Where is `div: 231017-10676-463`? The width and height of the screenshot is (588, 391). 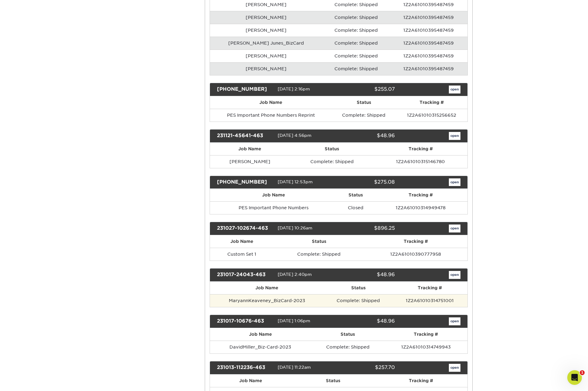
div: 231017-10676-463 is located at coordinates (245, 321).